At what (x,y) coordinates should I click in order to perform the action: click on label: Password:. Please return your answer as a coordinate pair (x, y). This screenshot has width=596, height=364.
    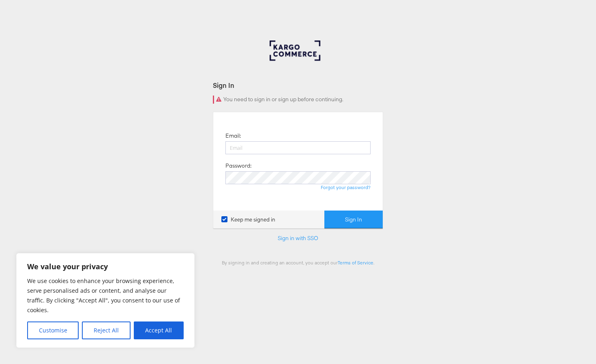
    Looking at the image, I should click on (238, 166).